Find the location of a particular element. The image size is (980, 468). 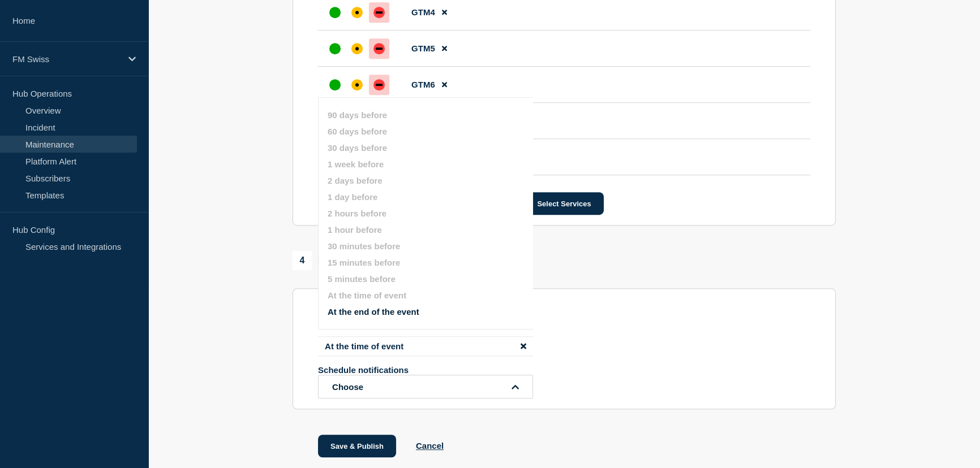

button: disable notification At the time of event is located at coordinates (524, 346).